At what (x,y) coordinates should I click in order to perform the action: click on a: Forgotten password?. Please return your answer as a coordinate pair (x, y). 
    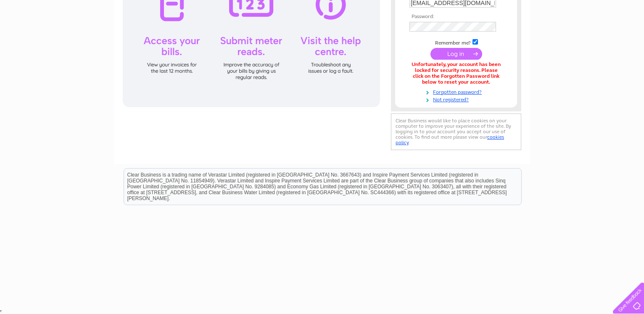
    Looking at the image, I should click on (456, 92).